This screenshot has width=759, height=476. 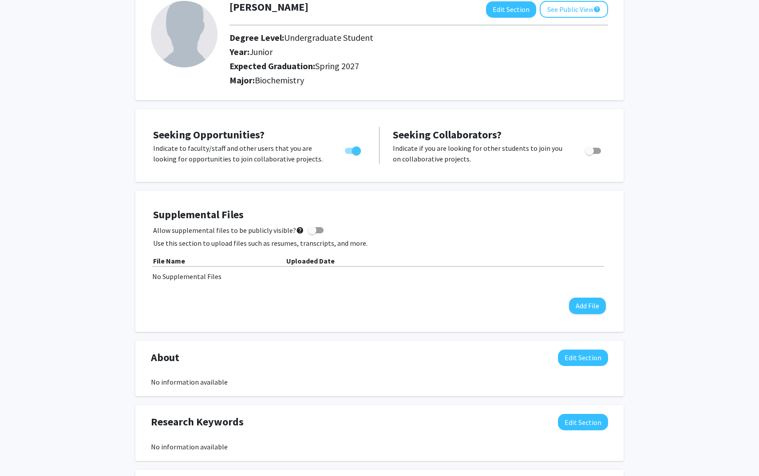 I want to click on span: Undergraduate Student, so click(x=329, y=37).